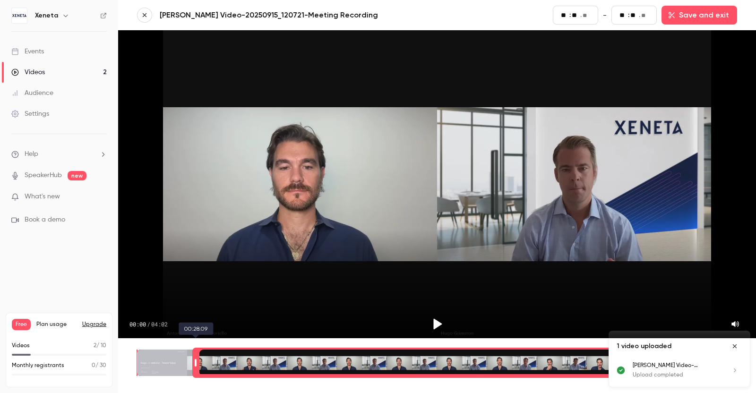  Describe the element at coordinates (437, 324) in the screenshot. I see `button: Play` at that location.